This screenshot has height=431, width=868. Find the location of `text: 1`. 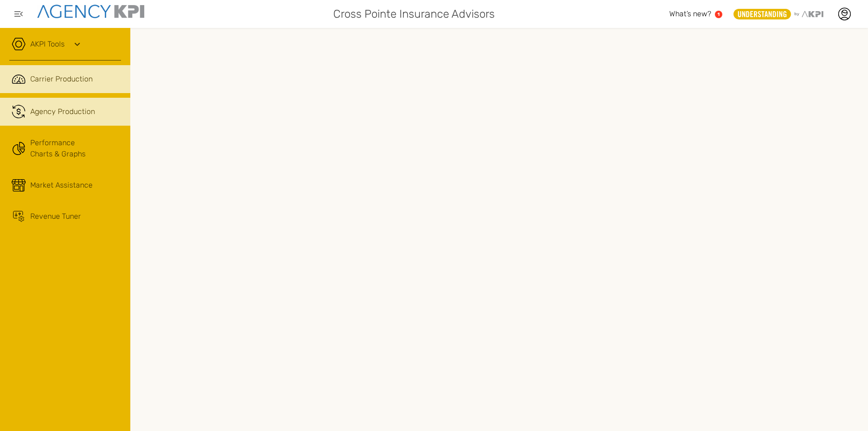

text: 1 is located at coordinates (719, 14).